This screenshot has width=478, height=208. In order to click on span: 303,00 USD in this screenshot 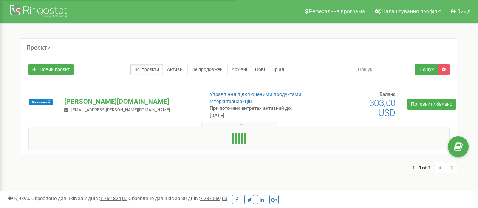, I will do `click(383, 108)`.